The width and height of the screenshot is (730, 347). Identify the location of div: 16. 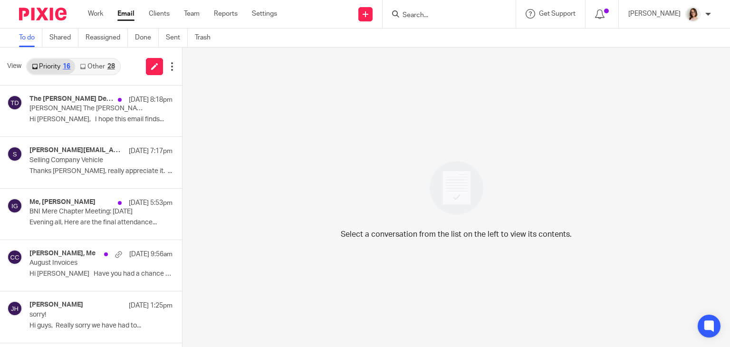
(67, 67).